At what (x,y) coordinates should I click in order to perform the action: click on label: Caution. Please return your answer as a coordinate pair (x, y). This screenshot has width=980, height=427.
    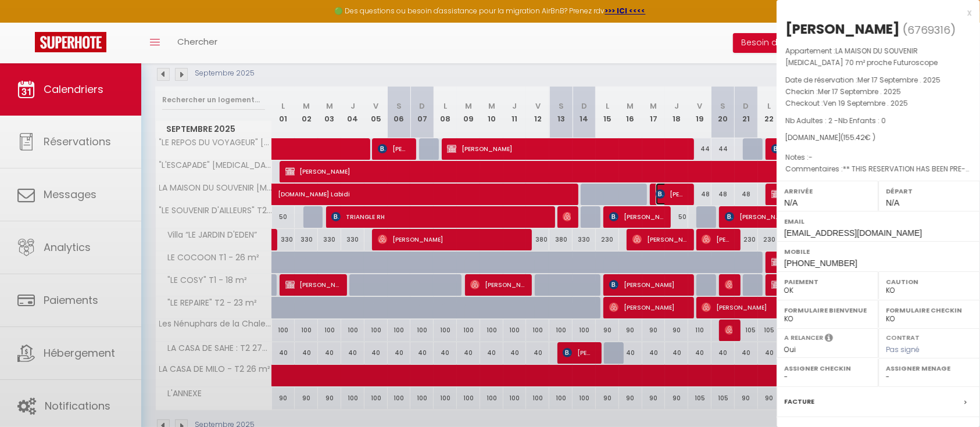
    Looking at the image, I should click on (929, 282).